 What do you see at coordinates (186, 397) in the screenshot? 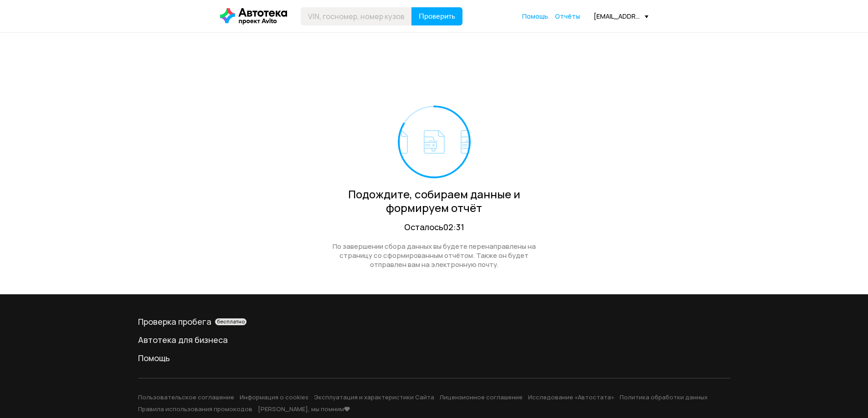
I see `p: Пользовательское соглашение` at bounding box center [186, 397].